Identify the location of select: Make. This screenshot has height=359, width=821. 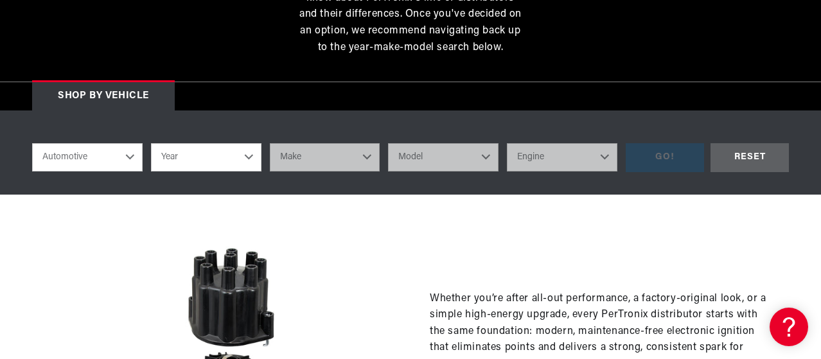
(325, 157).